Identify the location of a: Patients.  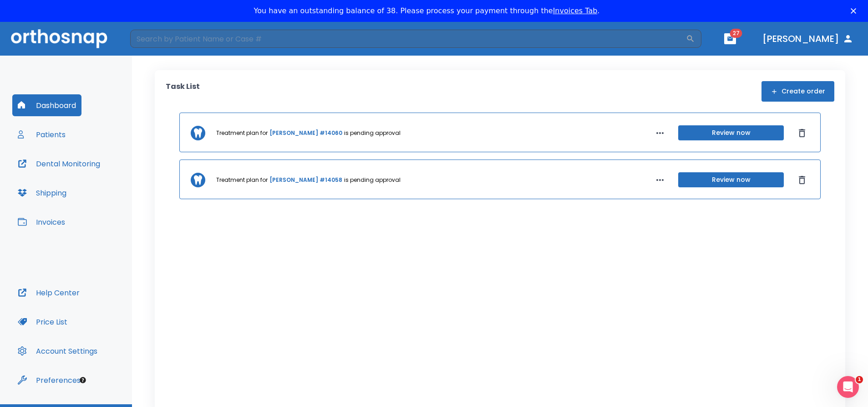
(41, 134).